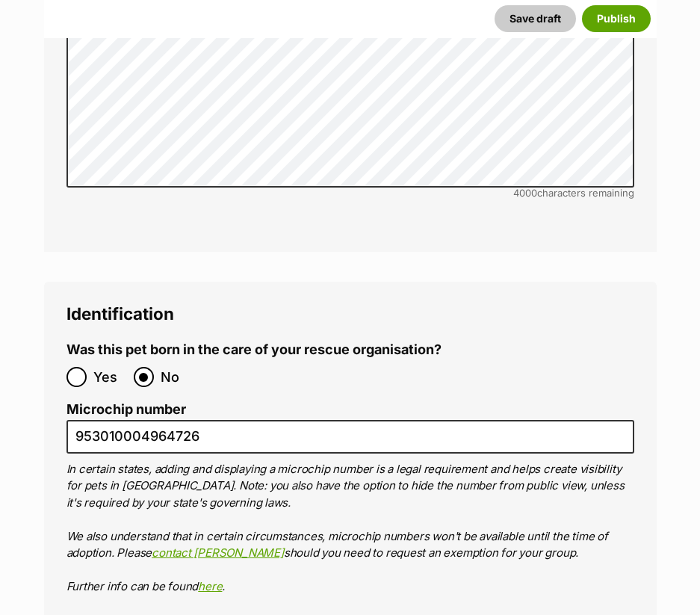 The image size is (700, 615). I want to click on label: Was this pet born in the care of your rescue organisation?, so click(254, 350).